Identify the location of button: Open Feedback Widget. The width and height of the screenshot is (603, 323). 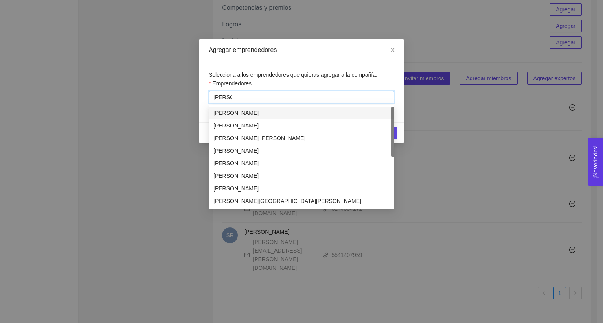
(595, 162).